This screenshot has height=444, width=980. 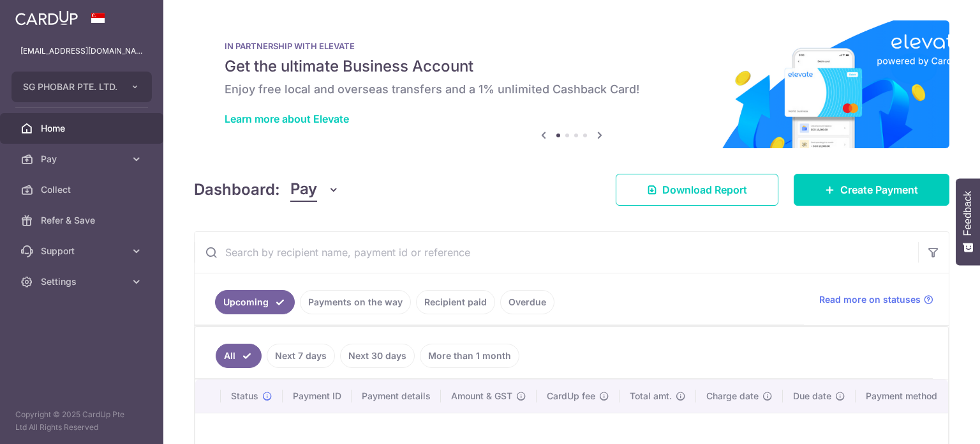 What do you see at coordinates (83, 220) in the screenshot?
I see `span: Refer & Save` at bounding box center [83, 220].